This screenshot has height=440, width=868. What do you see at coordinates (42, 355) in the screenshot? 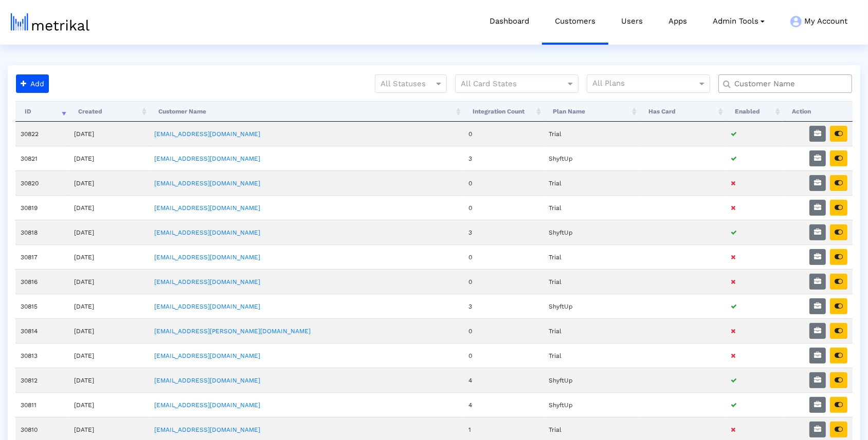
I see `td: 30813` at bounding box center [42, 355].